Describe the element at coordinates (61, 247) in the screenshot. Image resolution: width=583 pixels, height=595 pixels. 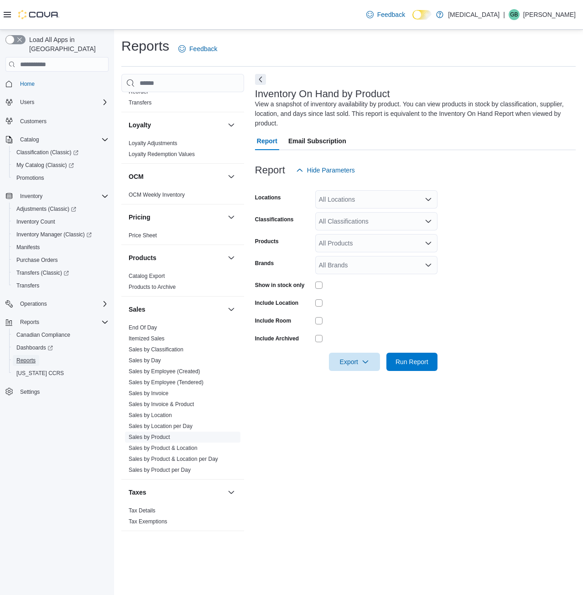
I see `button: Manifests` at that location.